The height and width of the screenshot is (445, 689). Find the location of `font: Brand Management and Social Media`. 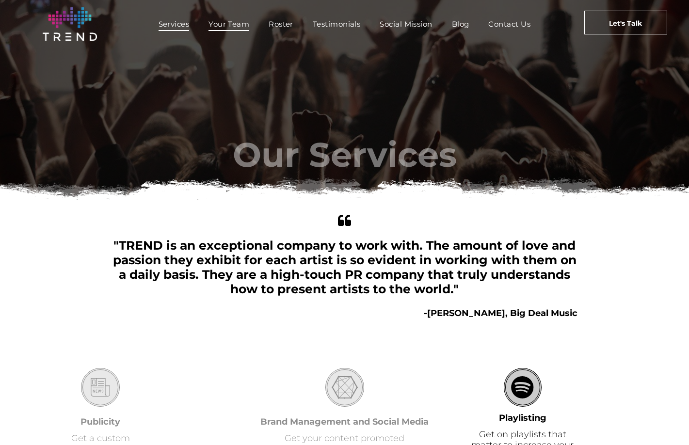

font: Brand Management and Social Media is located at coordinates (344, 422).